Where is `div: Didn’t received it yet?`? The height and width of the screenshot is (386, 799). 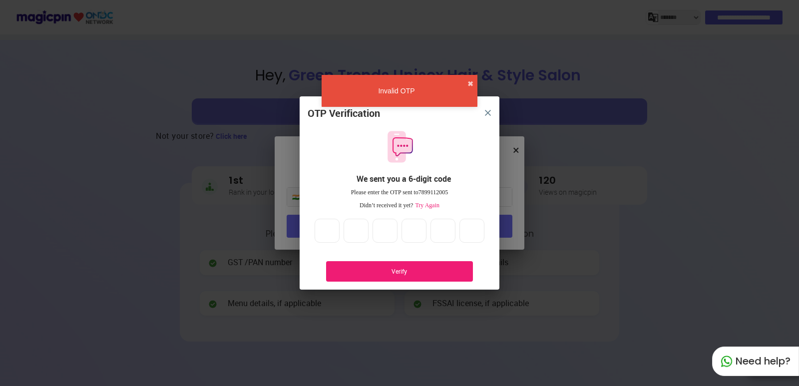
div: Didn’t received it yet? is located at coordinates (400, 205).